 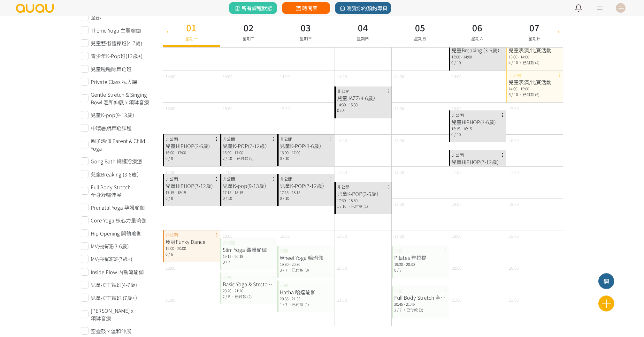 I want to click on div: 20:35 - 21:35, so click(x=306, y=298).